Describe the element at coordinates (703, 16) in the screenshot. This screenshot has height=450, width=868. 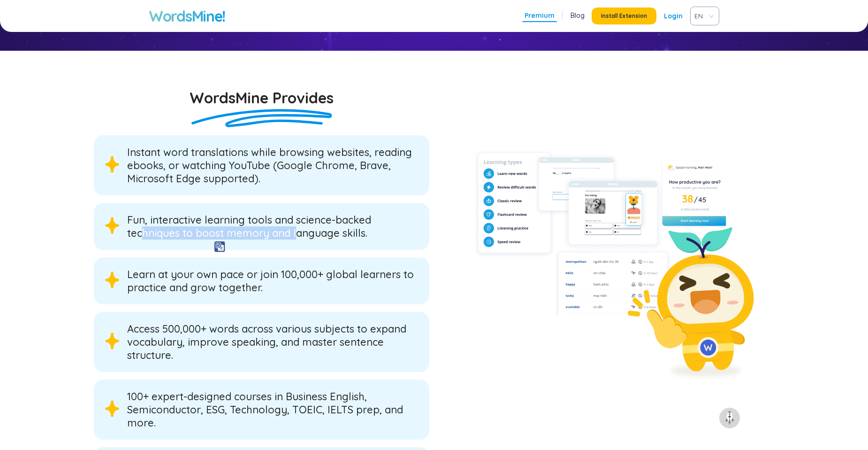
I see `span: EN` at that location.